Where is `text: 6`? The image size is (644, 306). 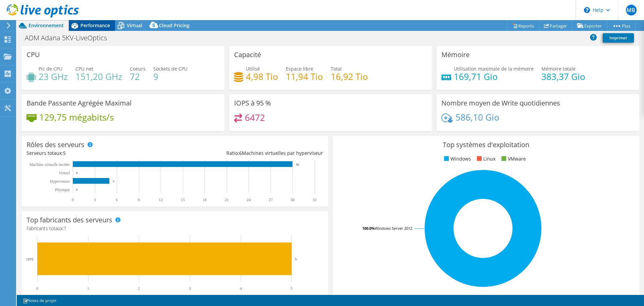 text: 6 is located at coordinates (117, 200).